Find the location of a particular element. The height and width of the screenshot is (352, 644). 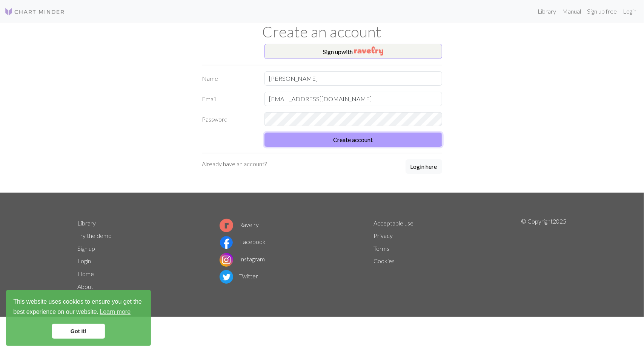

label: Password is located at coordinates (229, 119).